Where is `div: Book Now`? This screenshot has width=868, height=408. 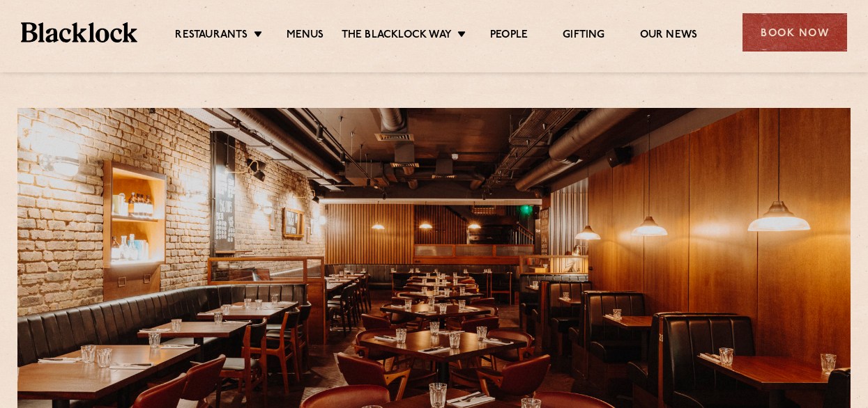
div: Book Now is located at coordinates (795, 32).